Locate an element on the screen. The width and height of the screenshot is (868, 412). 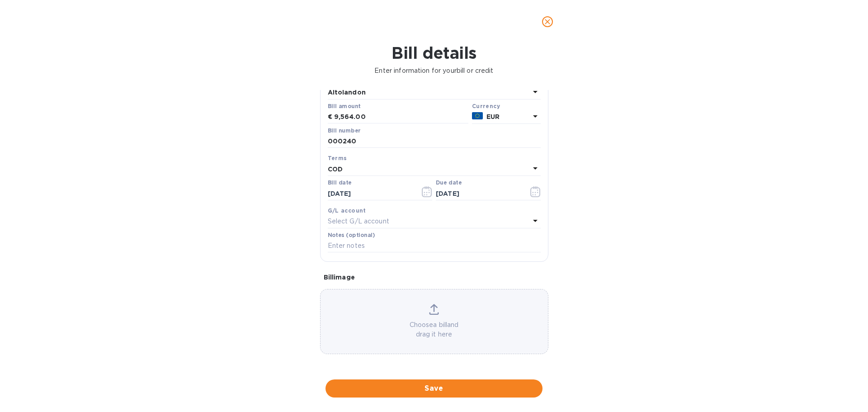
label: Notes (optional) is located at coordinates (351, 235).